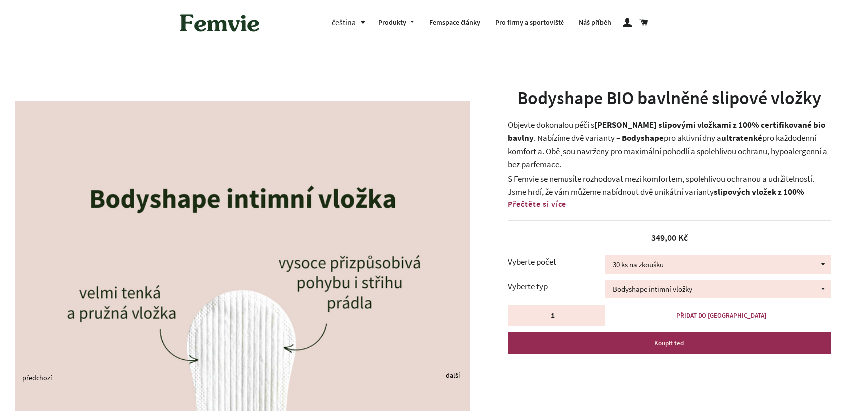  What do you see at coordinates (595, 23) in the screenshot?
I see `a: Náš příběh` at bounding box center [595, 23].